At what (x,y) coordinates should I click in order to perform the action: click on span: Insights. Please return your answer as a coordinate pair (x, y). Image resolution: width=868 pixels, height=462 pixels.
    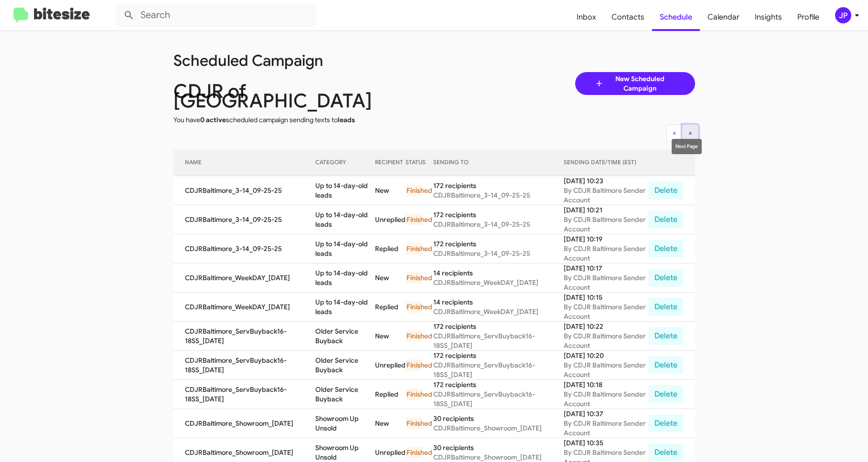
    Looking at the image, I should click on (768, 17).